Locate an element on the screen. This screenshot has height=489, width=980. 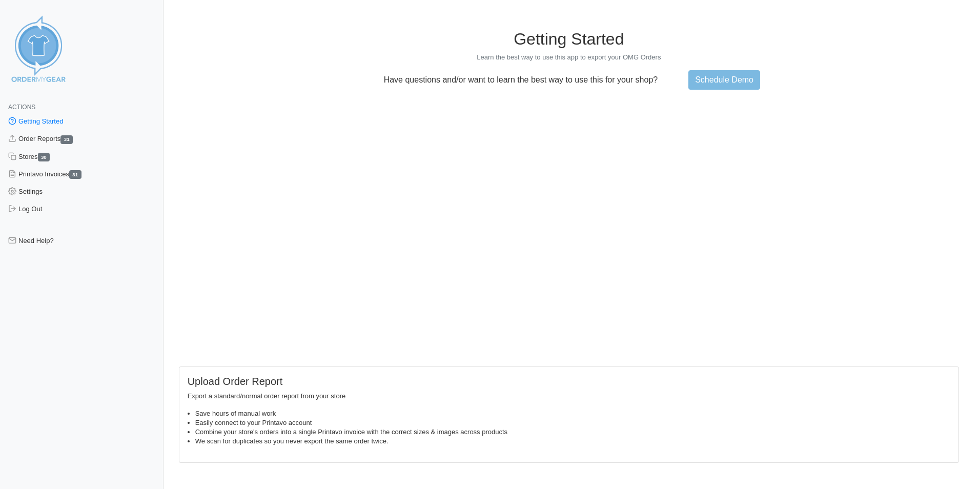
h1: Getting Started is located at coordinates (569, 39).